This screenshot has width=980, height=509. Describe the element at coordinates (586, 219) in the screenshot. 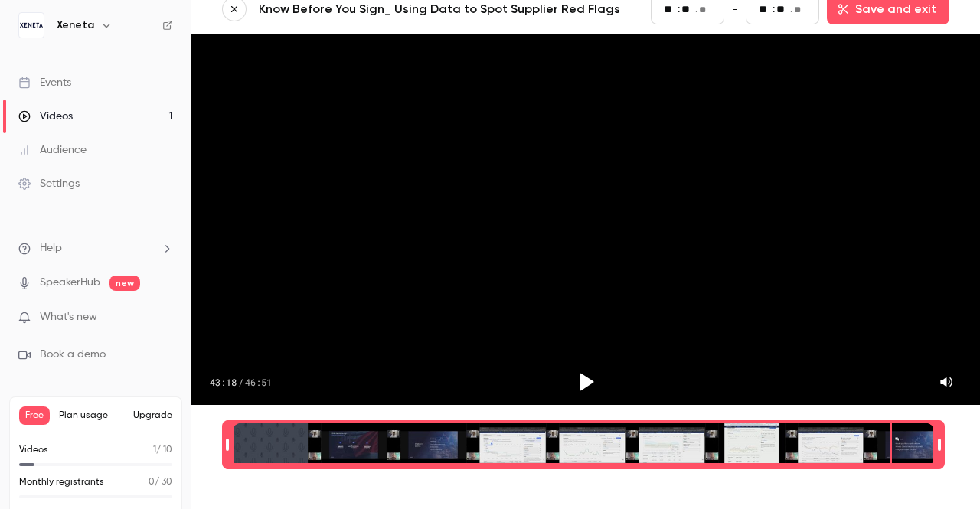

I see `section: Video player` at that location.